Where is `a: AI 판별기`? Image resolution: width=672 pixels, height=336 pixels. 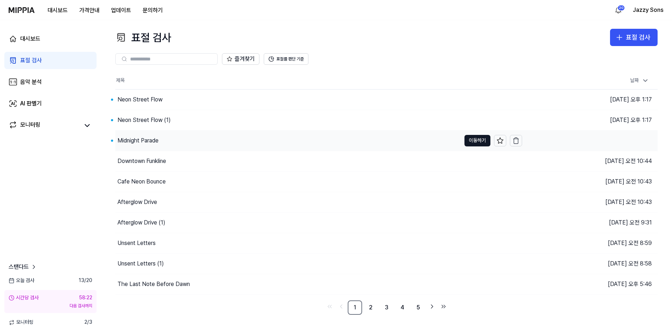
a: AI 판별기 is located at coordinates (50, 104).